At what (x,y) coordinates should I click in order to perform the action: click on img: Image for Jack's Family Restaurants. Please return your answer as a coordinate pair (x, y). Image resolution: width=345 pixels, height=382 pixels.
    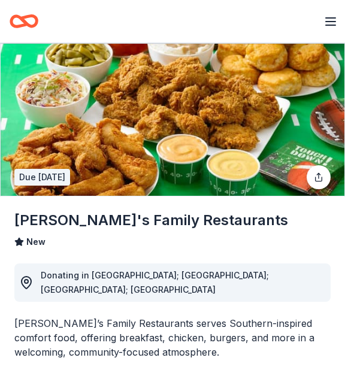
    Looking at the image, I should click on (173, 120).